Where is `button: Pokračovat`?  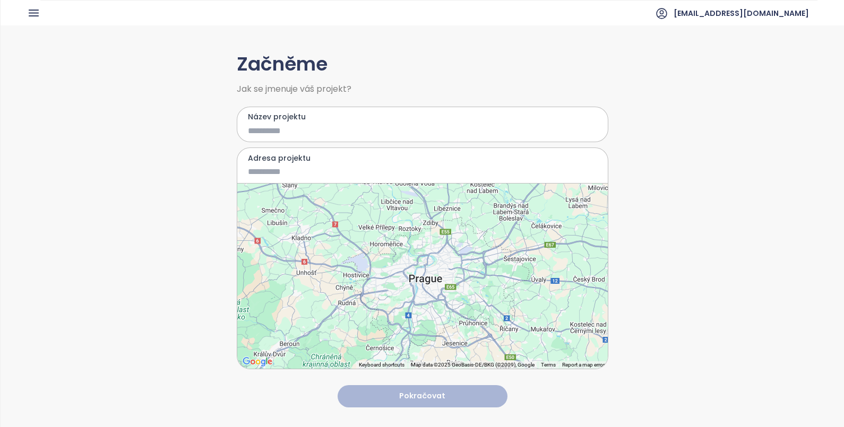
button: Pokračovat is located at coordinates (423, 397).